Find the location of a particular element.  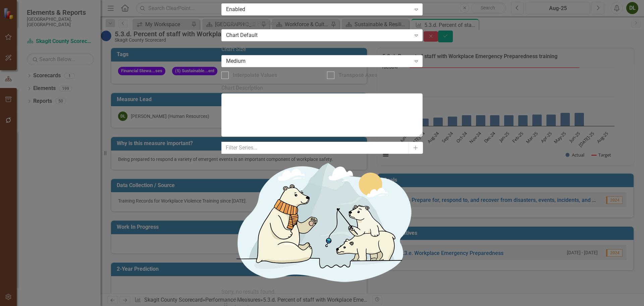

div: Actual is located at coordinates (241, 300).